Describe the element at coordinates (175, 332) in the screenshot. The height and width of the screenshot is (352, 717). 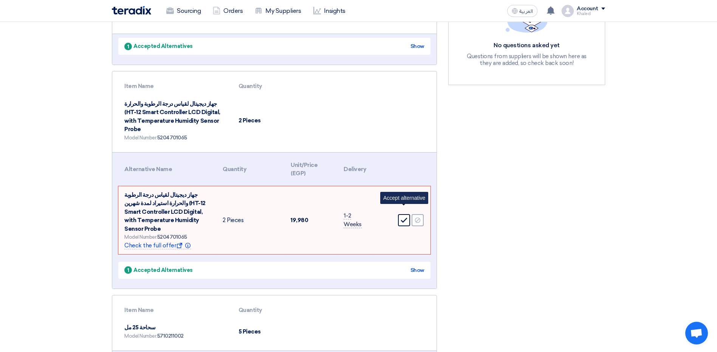
I see `td: سحاحة 25 مل` at that location.